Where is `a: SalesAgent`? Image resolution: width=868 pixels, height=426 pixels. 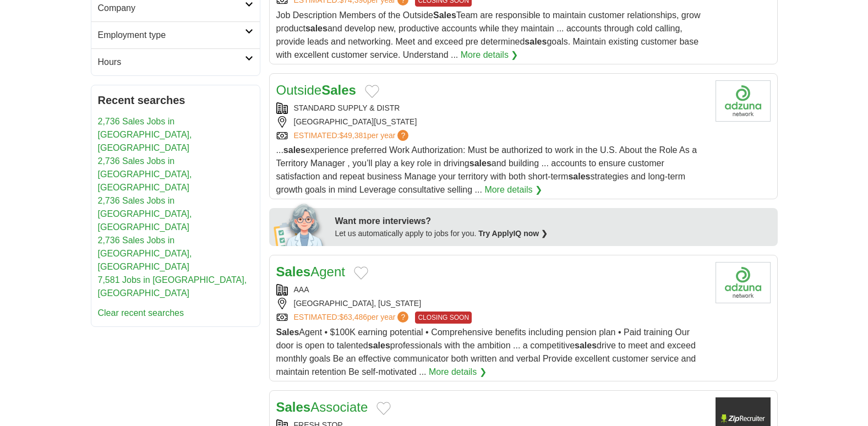 a: SalesAgent is located at coordinates (311, 271).